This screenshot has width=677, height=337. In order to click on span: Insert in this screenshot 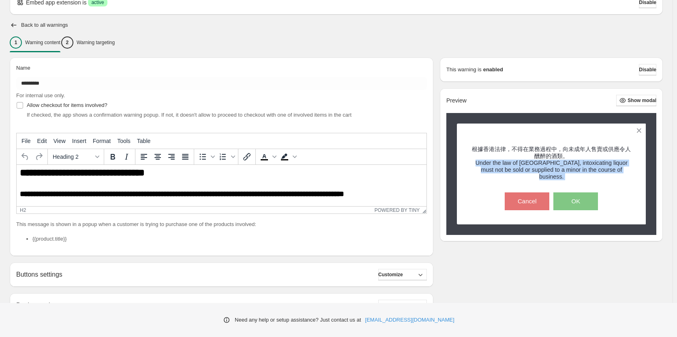, I will do `click(79, 141)`.